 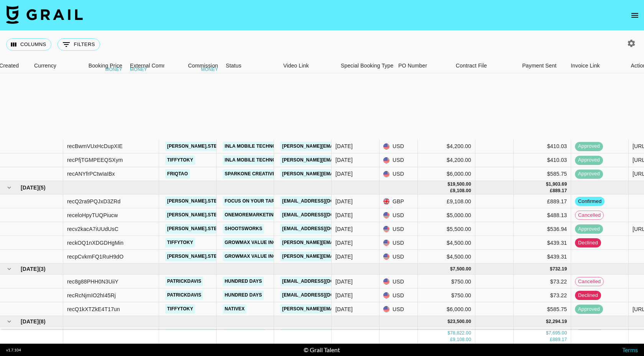 What do you see at coordinates (447, 201) in the screenshot?
I see `div: £9,108.00` at bounding box center [447, 201].